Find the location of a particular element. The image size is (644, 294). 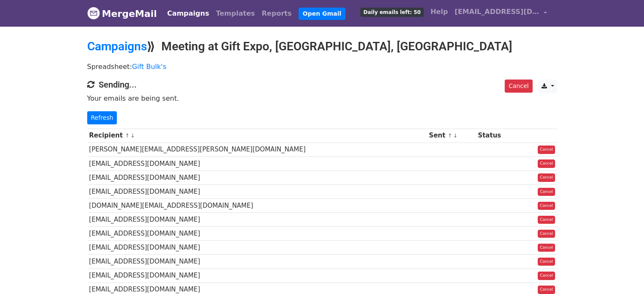

img: MergeMail logo is located at coordinates (94, 13).